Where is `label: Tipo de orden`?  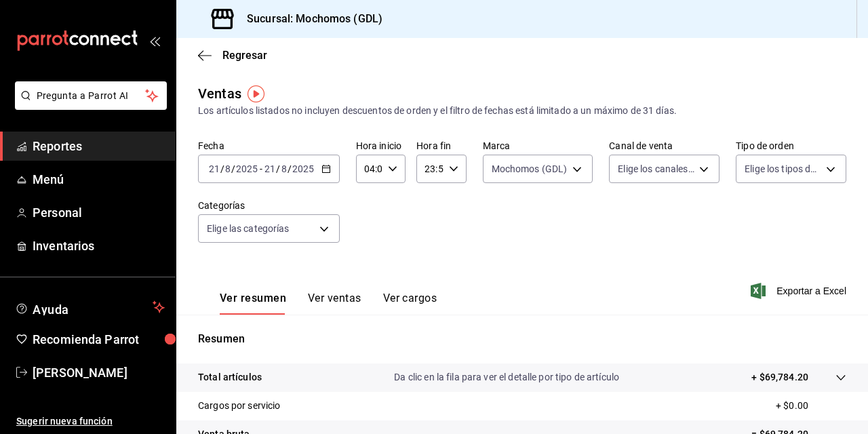
label: Tipo de orden is located at coordinates (791, 146).